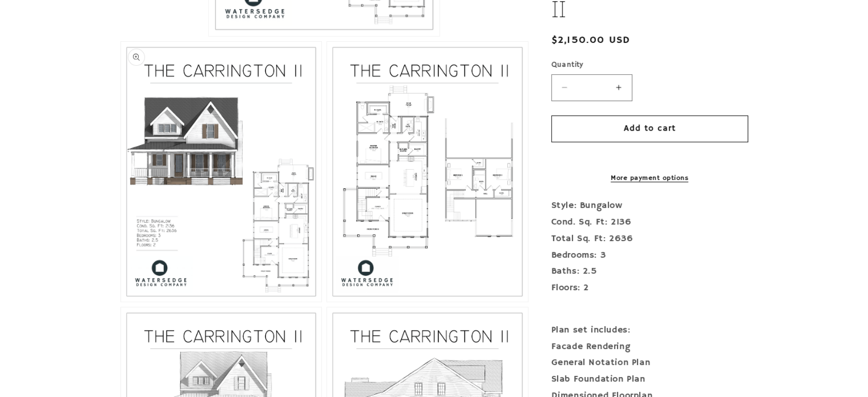  What do you see at coordinates (649, 65) in the screenshot?
I see `label: Quantity` at bounding box center [649, 65].